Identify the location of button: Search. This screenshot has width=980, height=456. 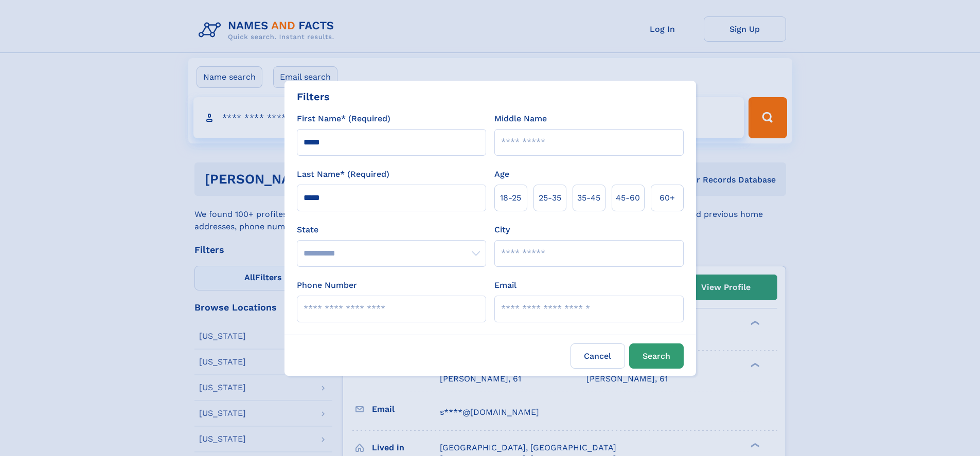
(656, 356).